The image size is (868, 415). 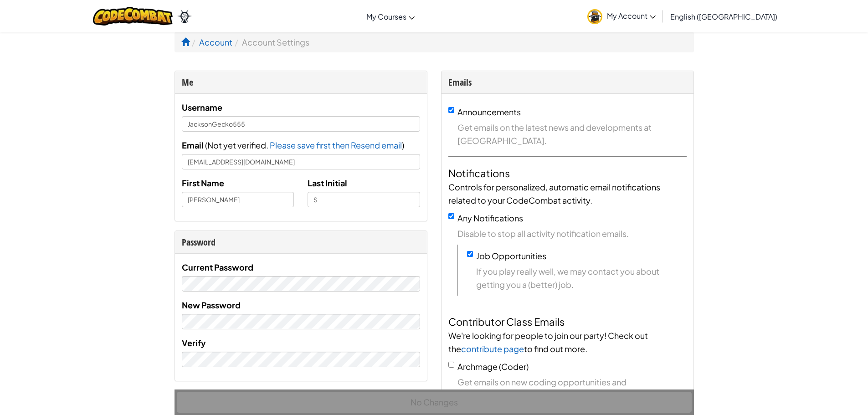 I want to click on span: Controls for personalized, automatic email notifications related to your CodeCombat activity., so click(x=554, y=193).